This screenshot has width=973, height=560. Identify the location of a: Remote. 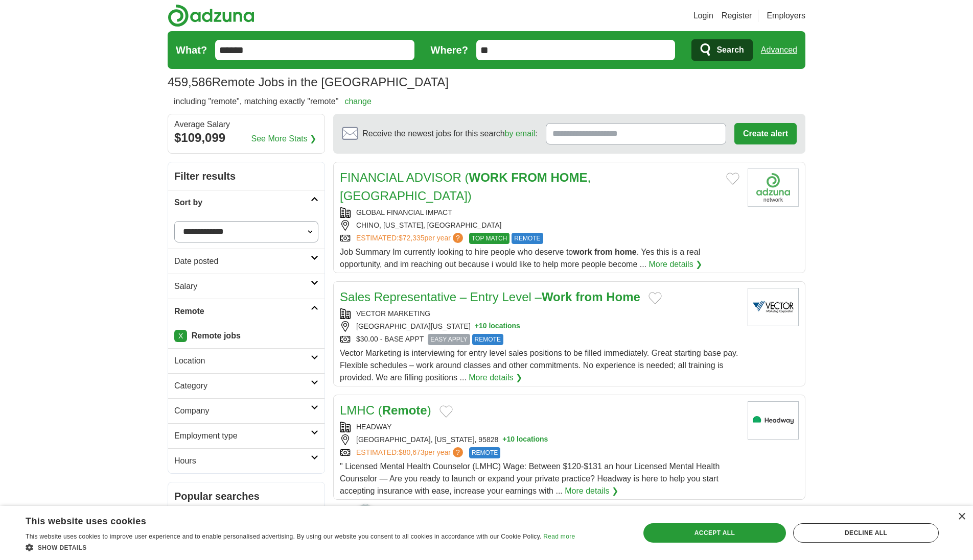
(246, 311).